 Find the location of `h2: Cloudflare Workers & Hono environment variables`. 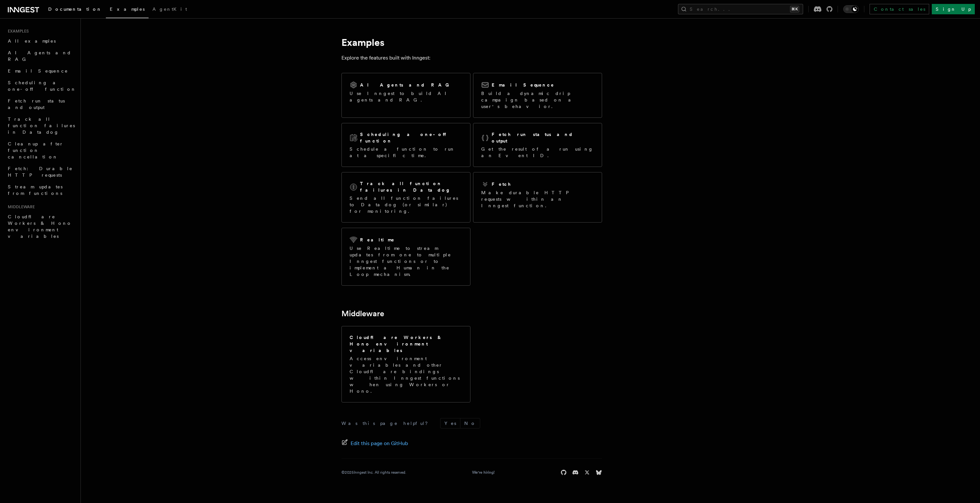

h2: Cloudflare Workers & Hono environment variables is located at coordinates (406, 345).